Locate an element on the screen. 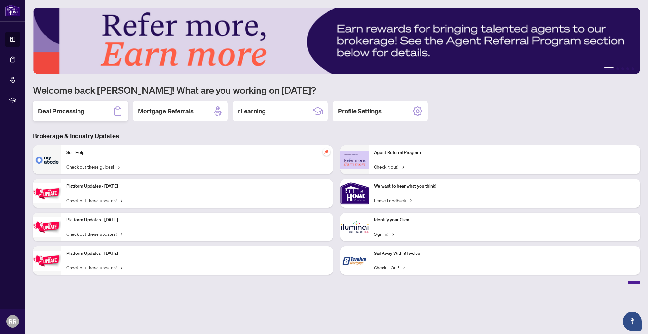 The width and height of the screenshot is (648, 334). img: Self-Help is located at coordinates (47, 159).